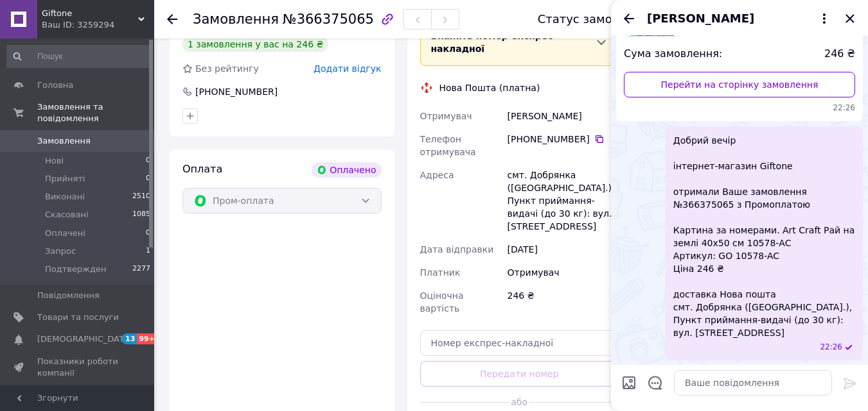  I want to click on span: Скасовані, so click(67, 215).